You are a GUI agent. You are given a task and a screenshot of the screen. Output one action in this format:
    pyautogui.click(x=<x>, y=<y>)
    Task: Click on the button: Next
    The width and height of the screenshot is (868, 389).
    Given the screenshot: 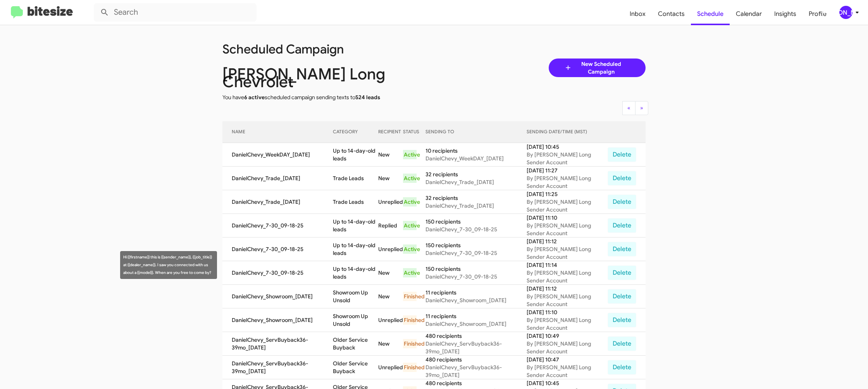 What is the action you would take?
    pyautogui.click(x=642, y=108)
    